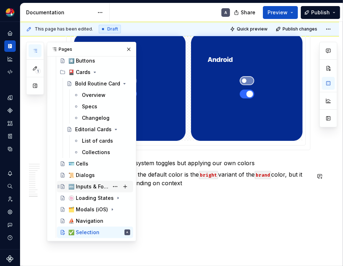  What do you see at coordinates (10, 212) in the screenshot?
I see `div: Settings` at bounding box center [10, 212].